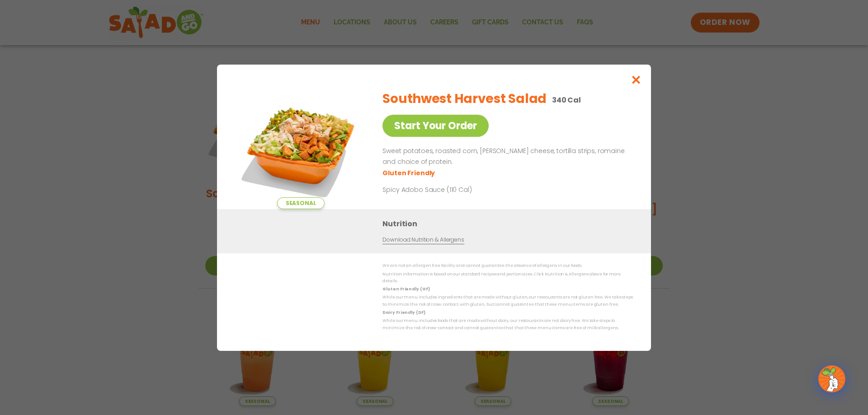  Describe the element at coordinates (301, 146) in the screenshot. I see `img: Featured product photo for Southwest Harvest Salad` at that location.